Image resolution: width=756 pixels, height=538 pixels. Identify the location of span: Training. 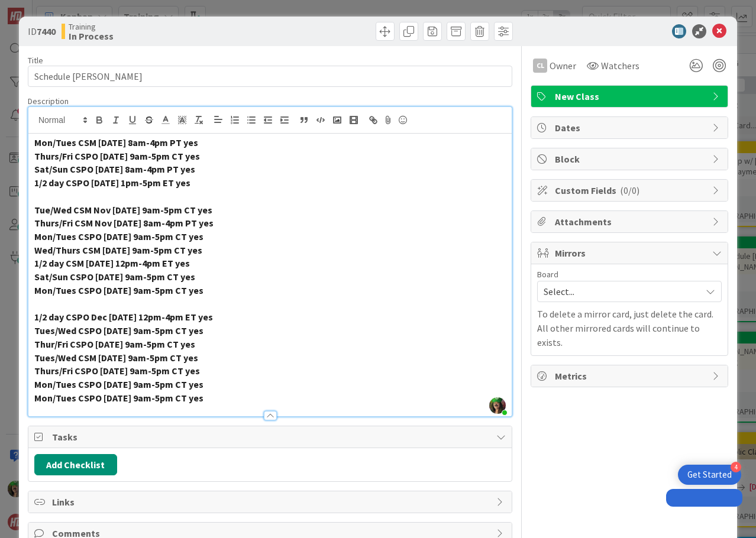
(91, 27).